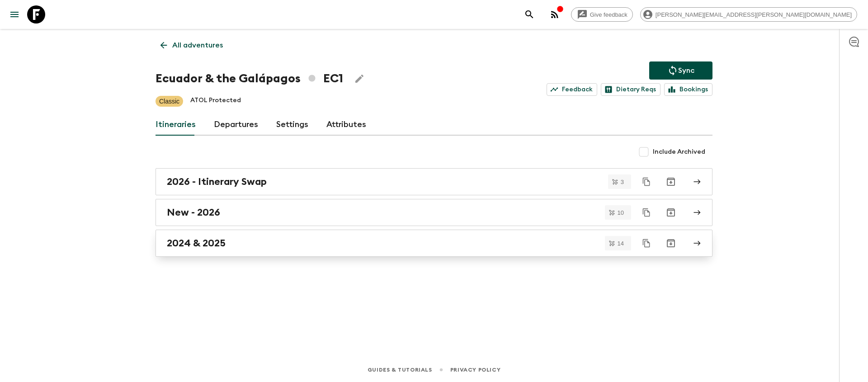  What do you see at coordinates (198, 45) in the screenshot?
I see `p: All adventures` at bounding box center [198, 45].